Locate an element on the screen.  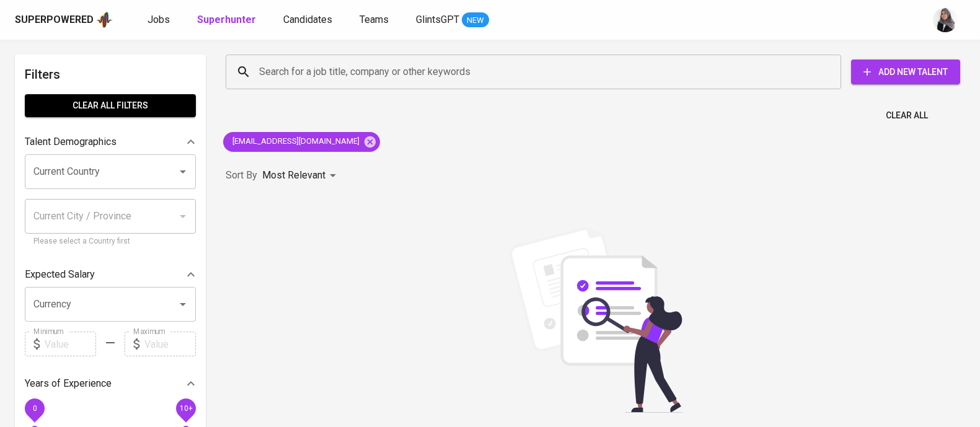
p: Years of Experience is located at coordinates (68, 383).